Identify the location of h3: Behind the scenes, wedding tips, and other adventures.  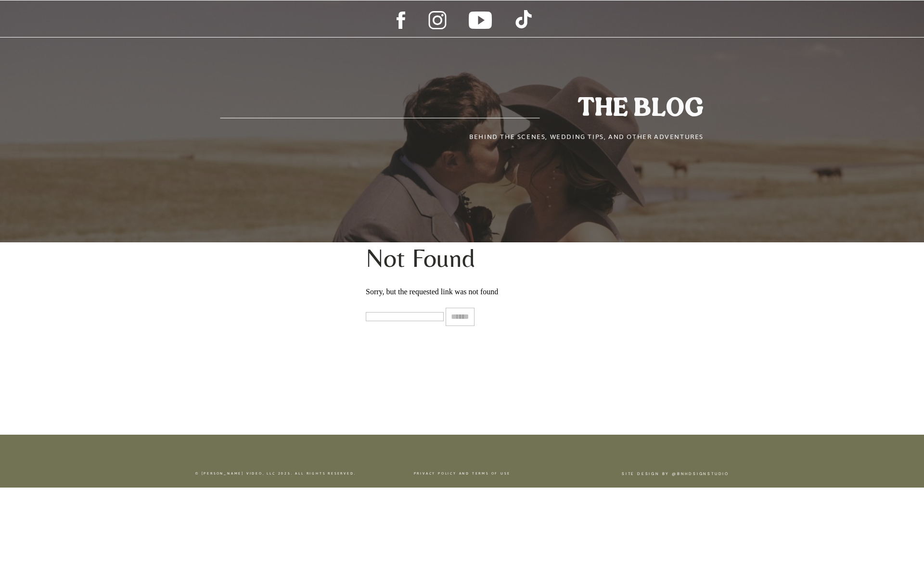
(584, 136).